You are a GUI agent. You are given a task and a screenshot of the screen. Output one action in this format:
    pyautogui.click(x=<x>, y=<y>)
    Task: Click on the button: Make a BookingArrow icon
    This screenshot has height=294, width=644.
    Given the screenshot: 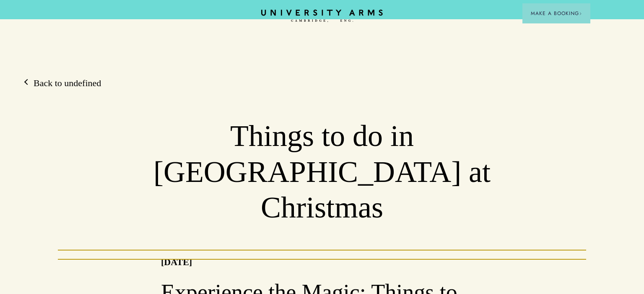 What is the action you would take?
    pyautogui.click(x=556, y=13)
    